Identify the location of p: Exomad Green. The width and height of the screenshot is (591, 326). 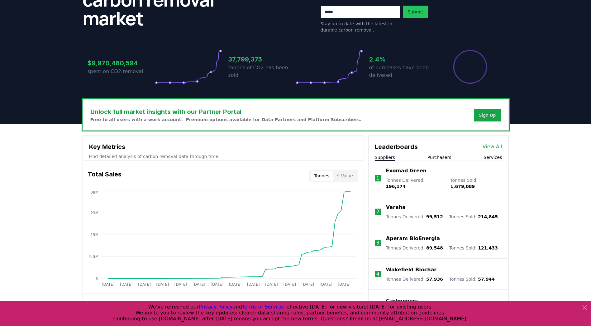
(406, 171).